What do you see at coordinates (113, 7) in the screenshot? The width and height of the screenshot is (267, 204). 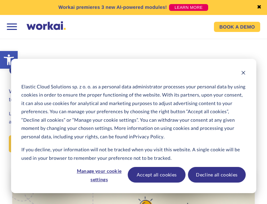 I see `p: Workai premieres 3 new AI-powered modules!` at bounding box center [113, 7].